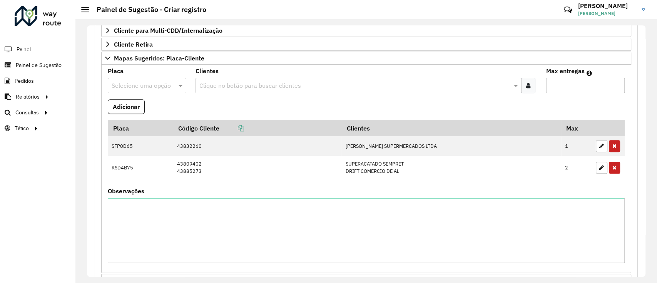  What do you see at coordinates (207, 71) in the screenshot?
I see `label: Clientes` at bounding box center [207, 71].